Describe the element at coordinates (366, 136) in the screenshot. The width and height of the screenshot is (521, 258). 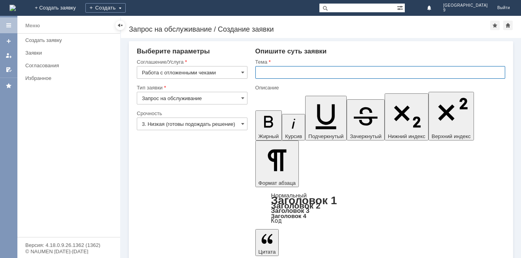
I see `span: Зачеркнутый` at that location.